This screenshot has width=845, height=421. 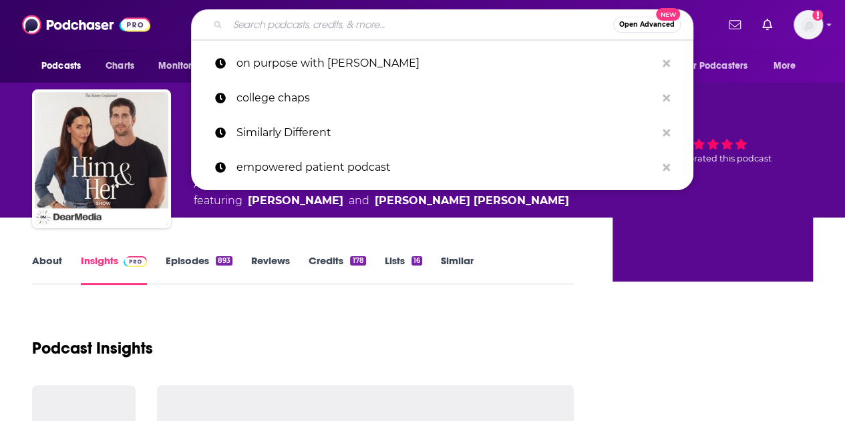 What do you see at coordinates (199, 270) in the screenshot?
I see `a: Episodes893` at bounding box center [199, 270].